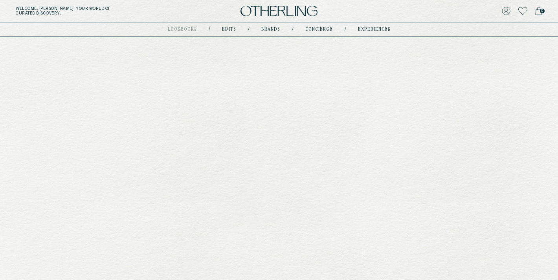 The height and width of the screenshot is (280, 558). I want to click on div: lookbooks, so click(182, 29).